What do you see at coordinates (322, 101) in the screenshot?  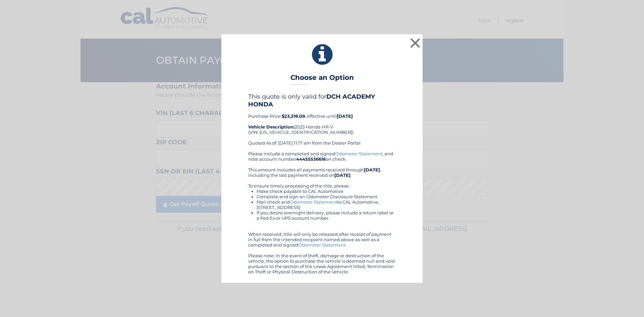 I see `h4: This quote is only valid for` at bounding box center [322, 101].